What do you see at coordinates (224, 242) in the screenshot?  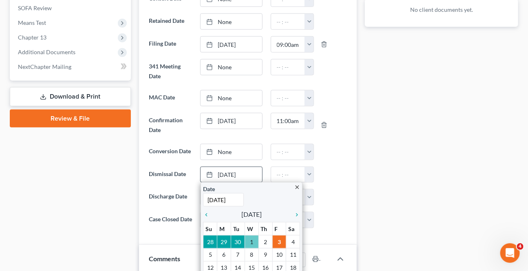 I see `td: 29` at bounding box center [224, 242].